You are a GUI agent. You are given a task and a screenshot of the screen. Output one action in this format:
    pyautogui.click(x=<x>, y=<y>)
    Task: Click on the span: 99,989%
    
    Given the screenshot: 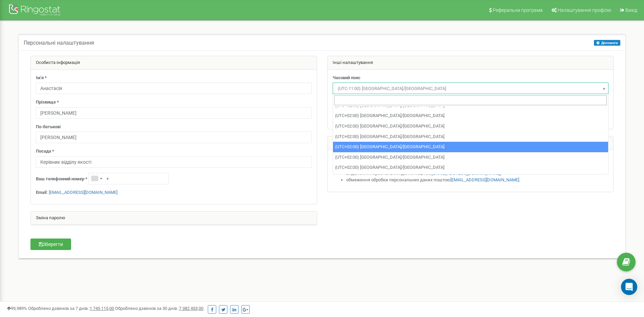 What is the action you would take?
    pyautogui.click(x=17, y=308)
    